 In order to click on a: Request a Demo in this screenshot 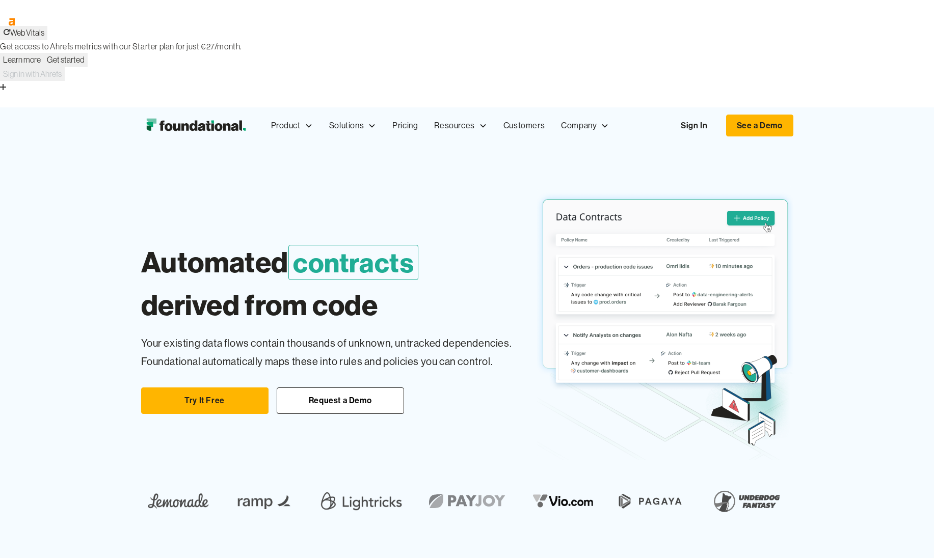, I will do `click(340, 401)`.